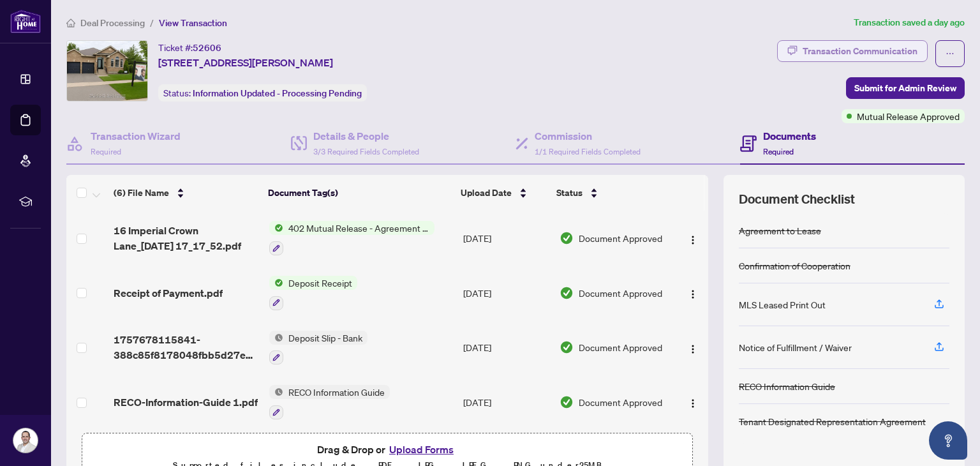  What do you see at coordinates (906, 88) in the screenshot?
I see `button: Submit for Admin Review` at bounding box center [906, 88].